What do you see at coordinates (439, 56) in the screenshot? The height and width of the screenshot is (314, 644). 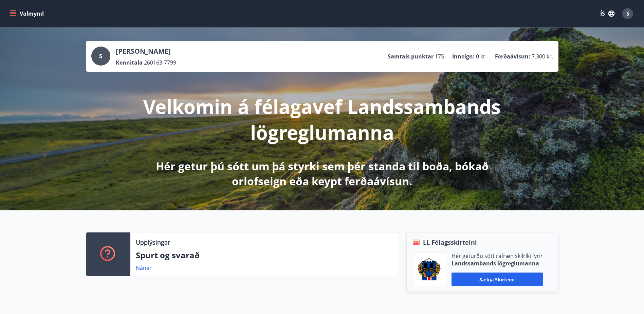 I see `span: 175` at bounding box center [439, 56].